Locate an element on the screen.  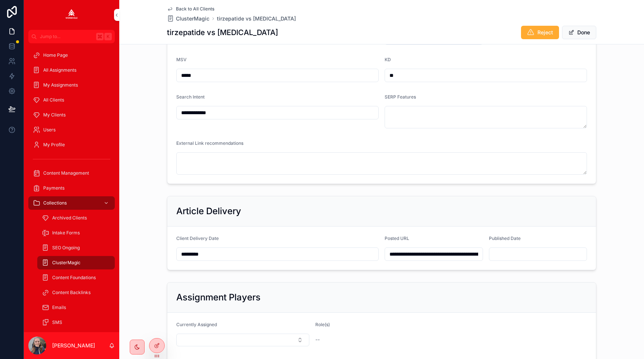
a: Users is located at coordinates (72, 130).